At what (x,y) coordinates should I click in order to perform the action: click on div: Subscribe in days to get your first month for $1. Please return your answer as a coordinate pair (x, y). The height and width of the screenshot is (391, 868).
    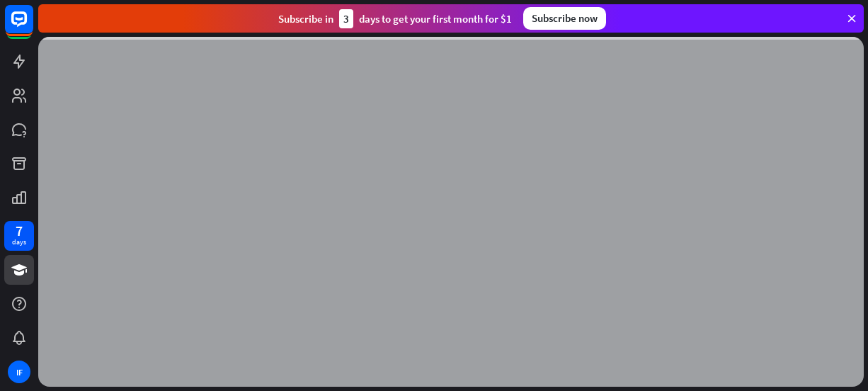
    Looking at the image, I should click on (395, 19).